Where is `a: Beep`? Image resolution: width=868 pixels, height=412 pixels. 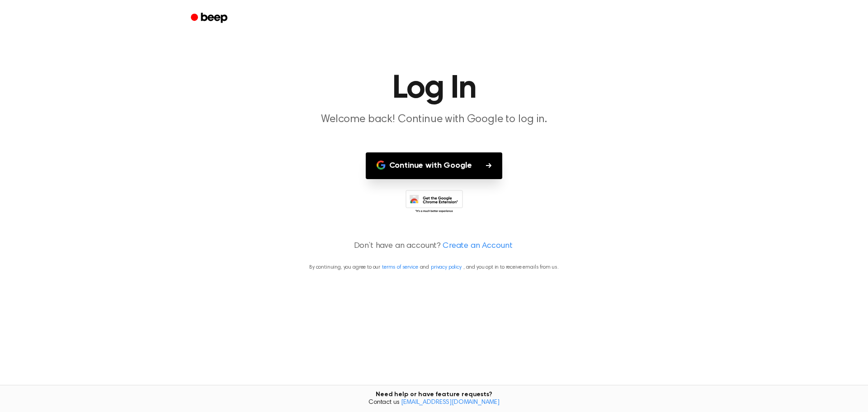 a: Beep is located at coordinates (209, 18).